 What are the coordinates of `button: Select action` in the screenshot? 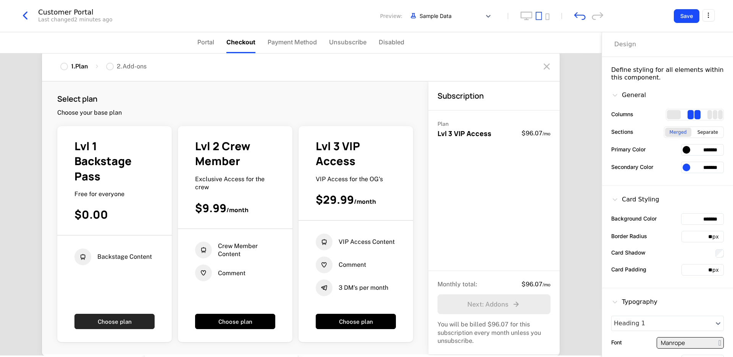 It's located at (708, 15).